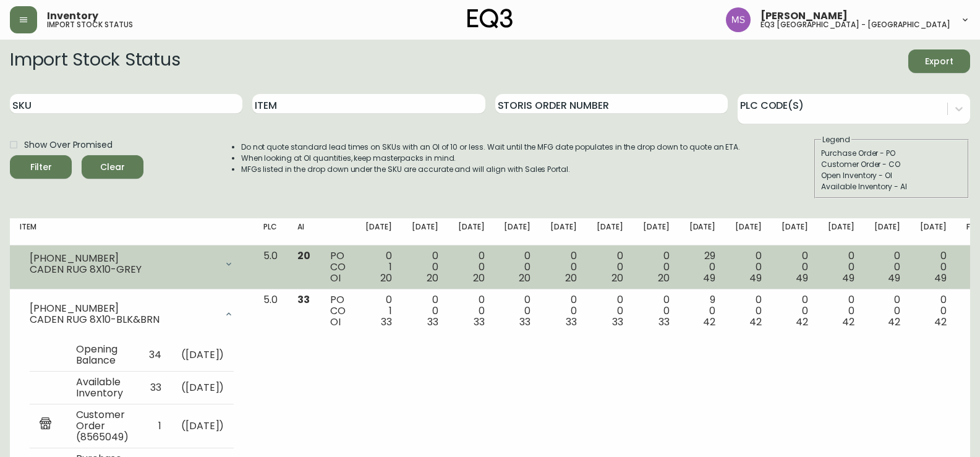 This screenshot has height=457, width=980. What do you see at coordinates (338, 311) in the screenshot?
I see `div: PO CO` at bounding box center [338, 311].